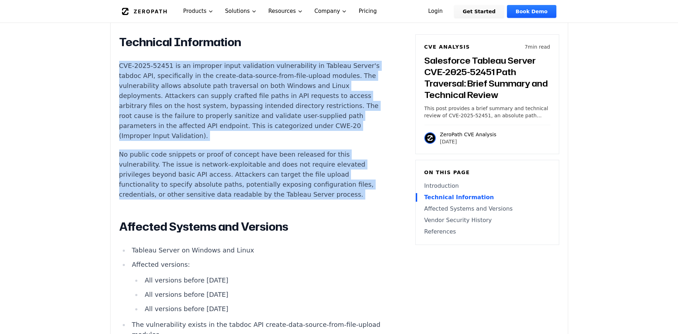 The width and height of the screenshot is (678, 334). What do you see at coordinates (487, 220) in the screenshot?
I see `a: Vendor Security History` at bounding box center [487, 220].